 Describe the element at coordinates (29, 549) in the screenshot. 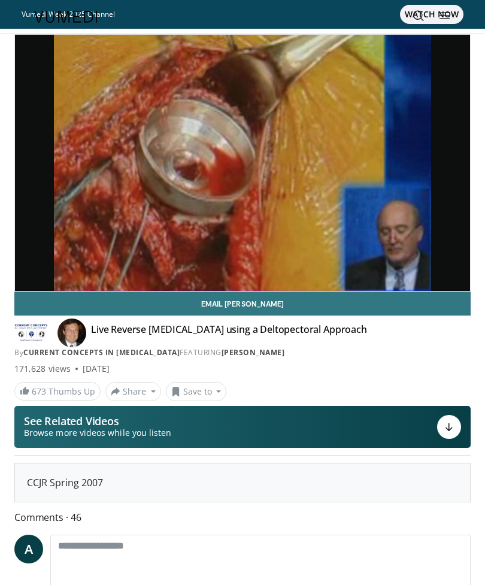

I see `span: A` at that location.